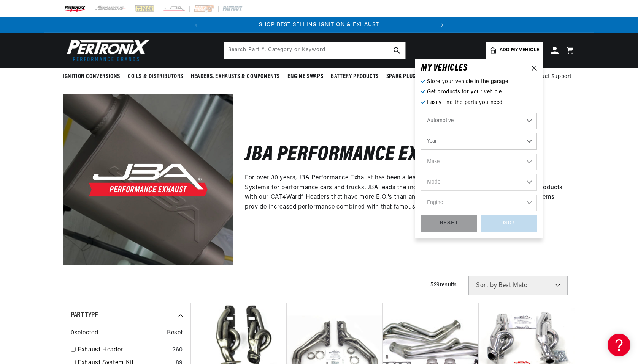 The image size is (638, 364). I want to click on span: Ignition Conversions, so click(91, 77).